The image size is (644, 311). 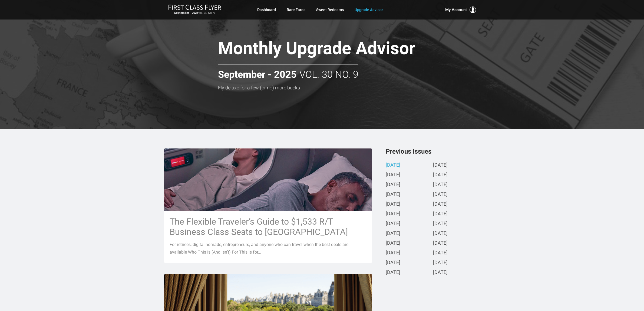 I want to click on img: First Class Flyer, so click(x=195, y=7).